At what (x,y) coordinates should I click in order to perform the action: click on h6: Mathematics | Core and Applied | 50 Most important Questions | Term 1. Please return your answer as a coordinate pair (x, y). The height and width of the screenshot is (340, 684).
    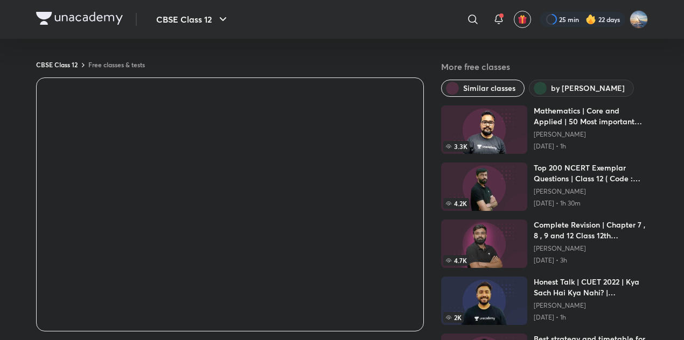
    Looking at the image, I should click on (590, 116).